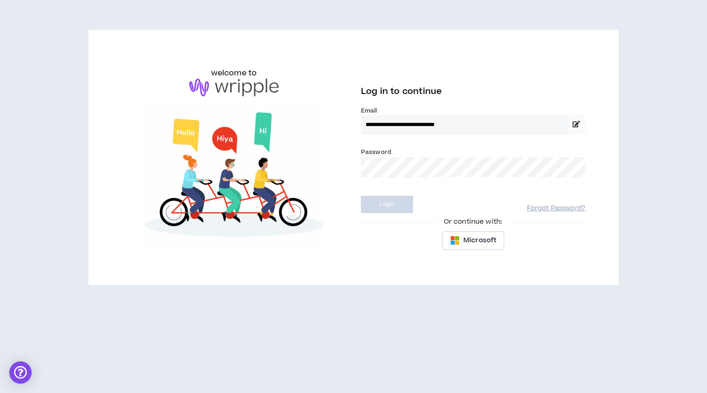  I want to click on img: Welcome to Wripple, so click(234, 177).